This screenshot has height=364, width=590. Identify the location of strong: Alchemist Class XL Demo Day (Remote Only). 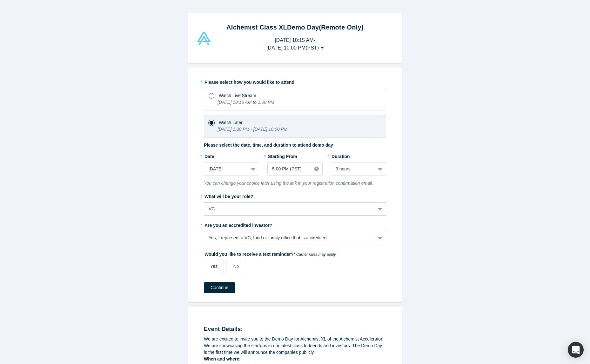
(295, 27).